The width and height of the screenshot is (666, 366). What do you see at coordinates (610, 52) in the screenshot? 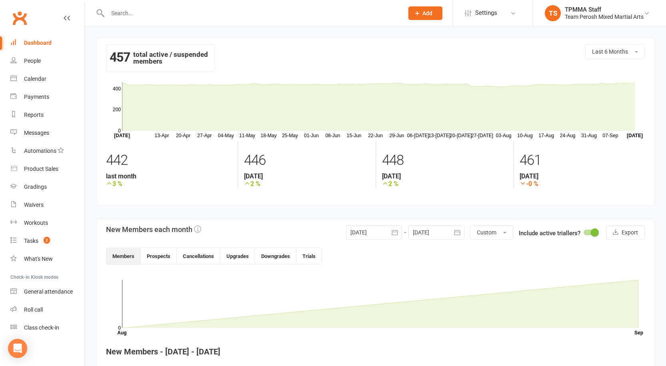
I see `span: Last 6 Months` at bounding box center [610, 52].